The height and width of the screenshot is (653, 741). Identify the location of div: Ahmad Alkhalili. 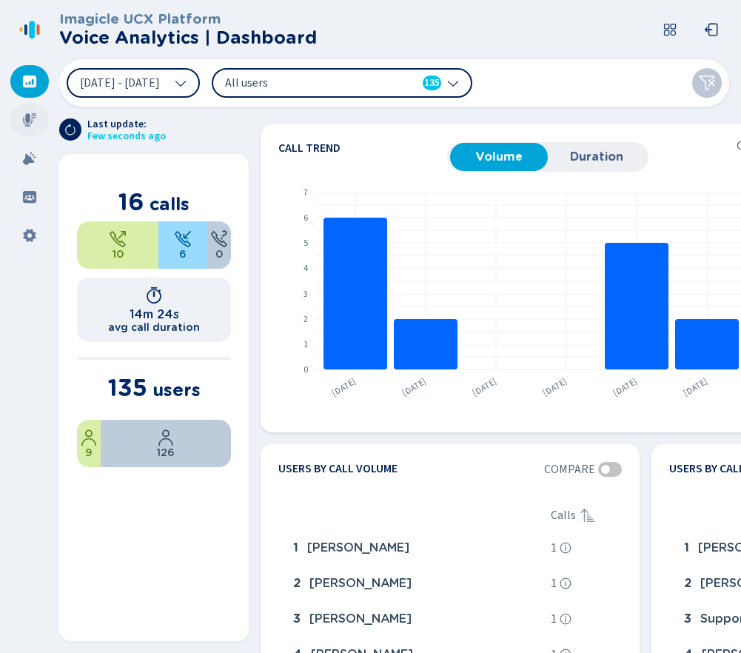
(416, 548).